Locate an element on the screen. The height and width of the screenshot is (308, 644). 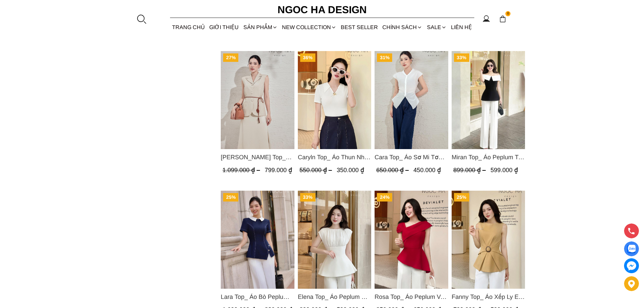
a: Product image - Cara Top_ Áo Sơ Mi Tơ Rớt Vai Nhún Eo Màu Trắng A1073 is located at coordinates (411, 100).